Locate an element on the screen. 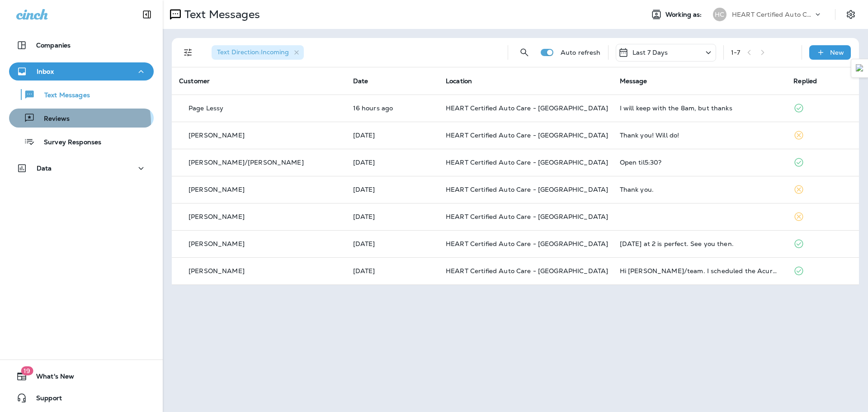  p: Data is located at coordinates (45, 168).